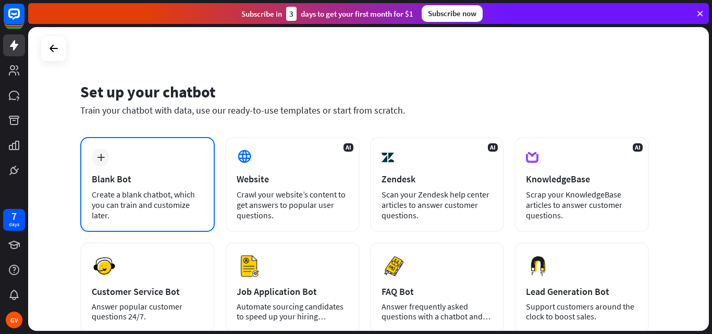 The height and width of the screenshot is (334, 712). Describe the element at coordinates (293, 179) in the screenshot. I see `div: Website` at that location.